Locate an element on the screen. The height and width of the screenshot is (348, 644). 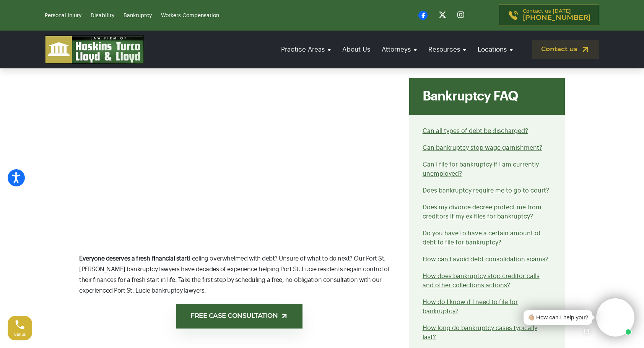
a: About Us is located at coordinates (356, 49).